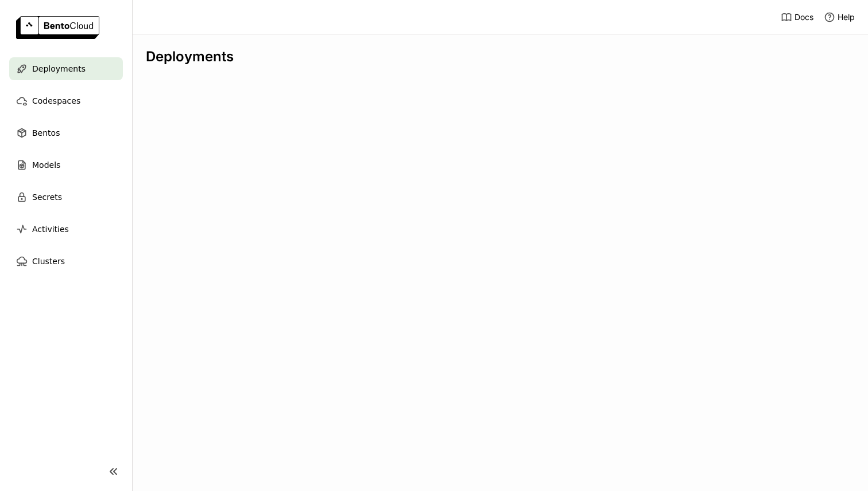 The height and width of the screenshot is (491, 868). I want to click on a: Docs, so click(796, 17).